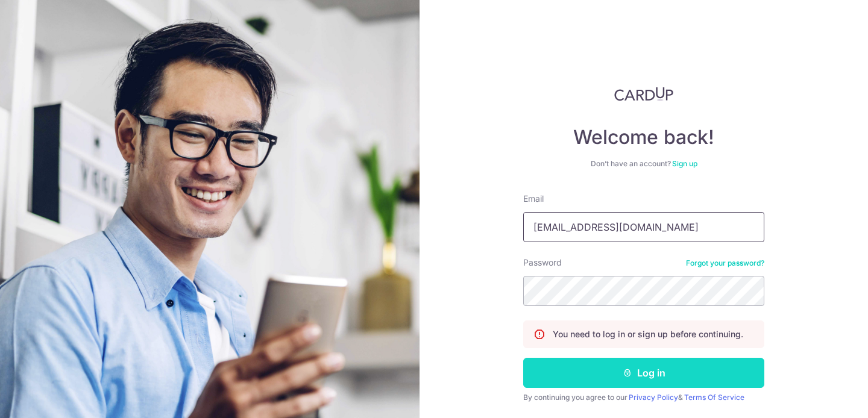  What do you see at coordinates (648, 334) in the screenshot?
I see `p: You need to log in or sign up before continuing.` at bounding box center [648, 334].